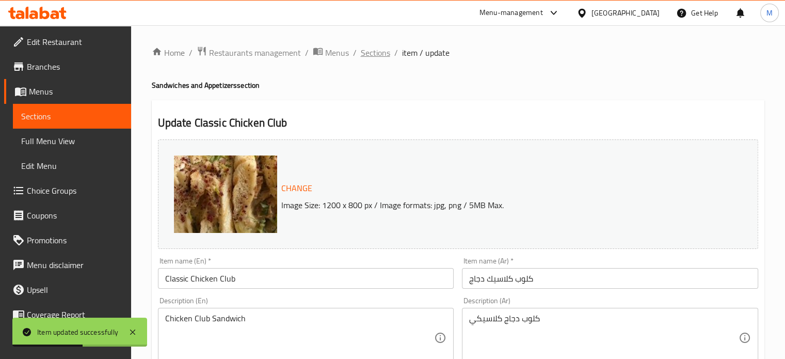  I want to click on div: Menu-management, so click(511, 13).